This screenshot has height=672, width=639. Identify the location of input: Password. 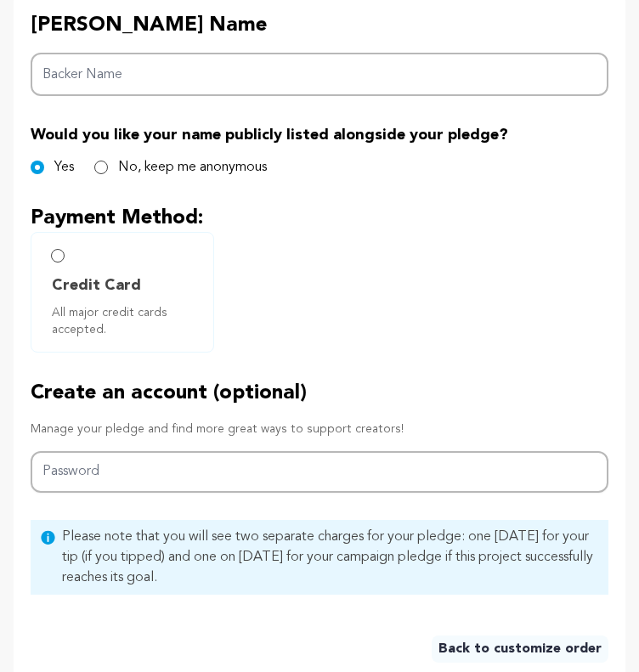
(319, 471).